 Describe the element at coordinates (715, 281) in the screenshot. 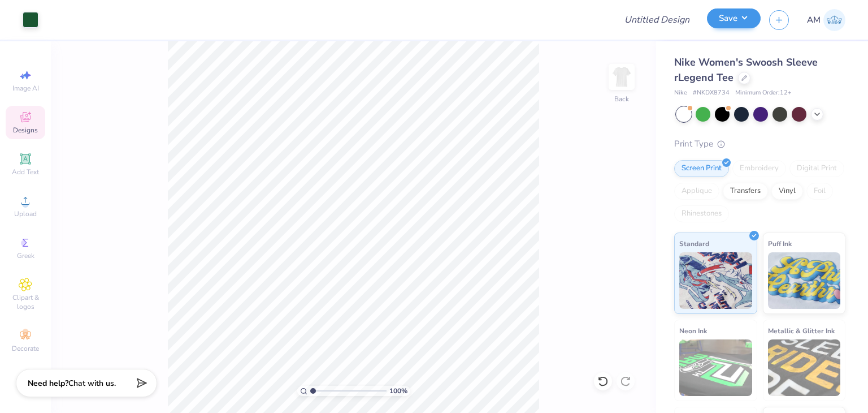

I see `img: Standard` at that location.